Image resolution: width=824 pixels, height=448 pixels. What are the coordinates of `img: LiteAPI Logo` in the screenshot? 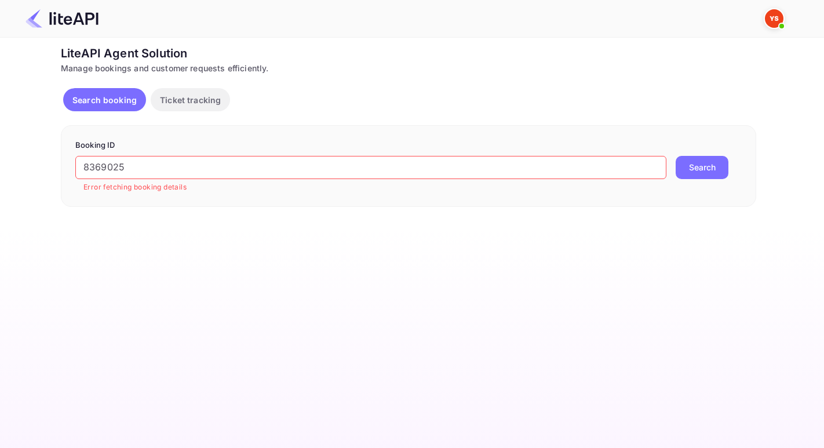 It's located at (62, 19).